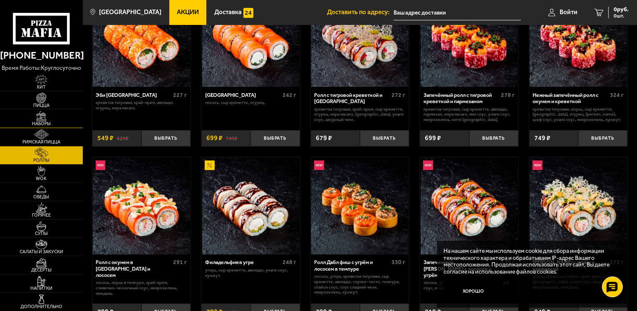 This screenshot has height=311, width=637. What do you see at coordinates (473, 291) in the screenshot?
I see `button: Хорошо` at bounding box center [473, 291].